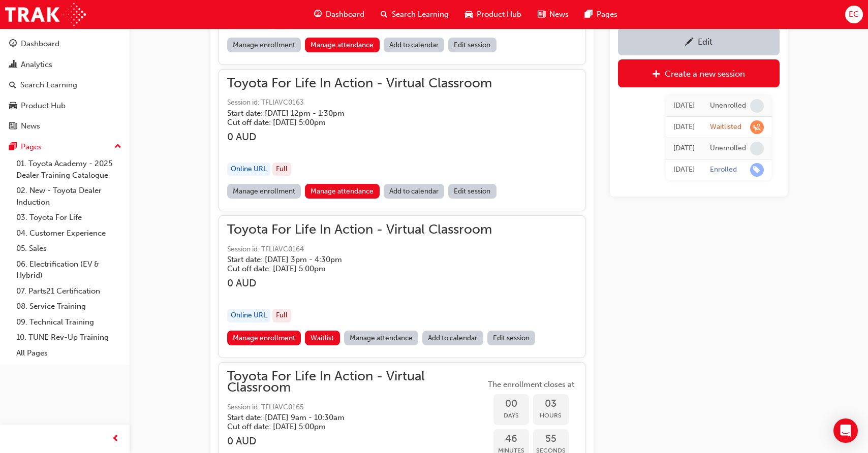 The height and width of the screenshot is (453, 868). What do you see at coordinates (322, 338) in the screenshot?
I see `button: Waitlist` at bounding box center [322, 338].